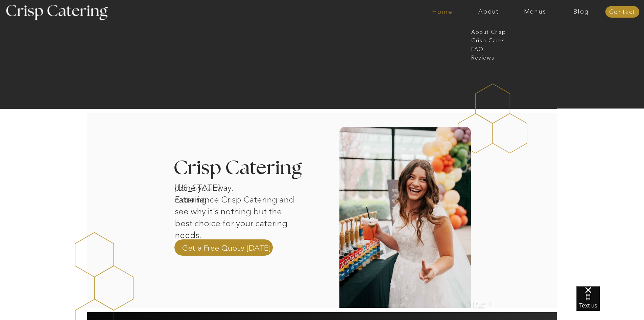  I want to click on nav: Menus, so click(535, 12).